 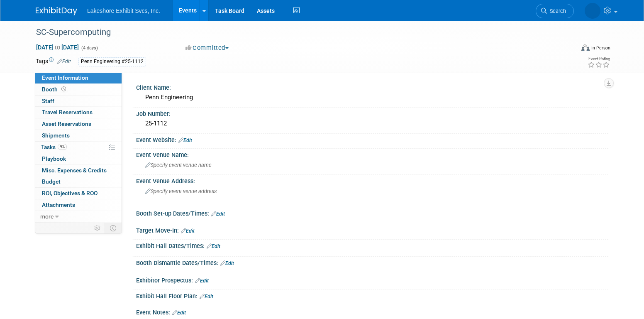 I want to click on span: Specify event venue name, so click(x=178, y=165).